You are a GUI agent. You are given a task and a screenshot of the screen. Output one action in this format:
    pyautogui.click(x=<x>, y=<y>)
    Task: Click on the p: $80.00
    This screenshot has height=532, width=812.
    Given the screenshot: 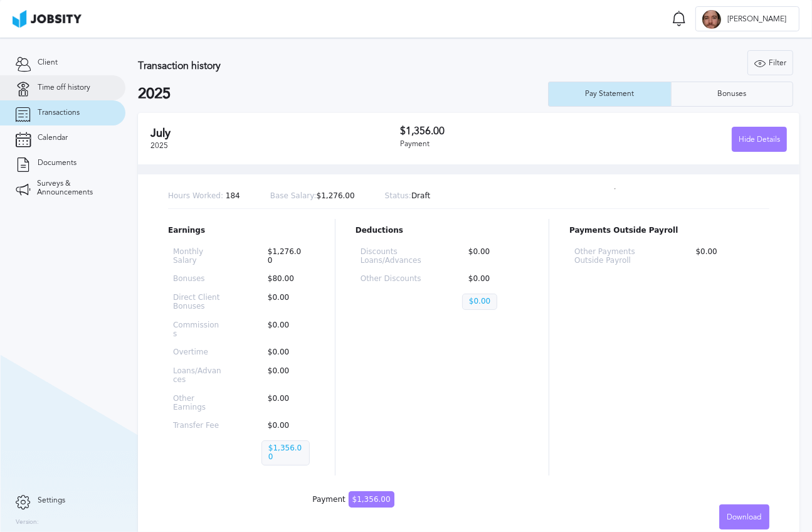 What is the action you would take?
    pyautogui.click(x=285, y=279)
    